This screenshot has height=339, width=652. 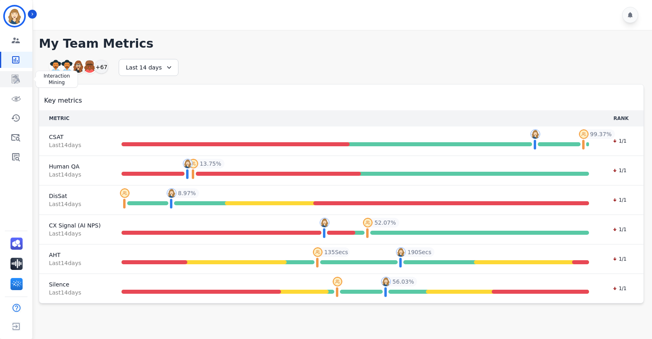 I want to click on span: CSAT, so click(x=75, y=137).